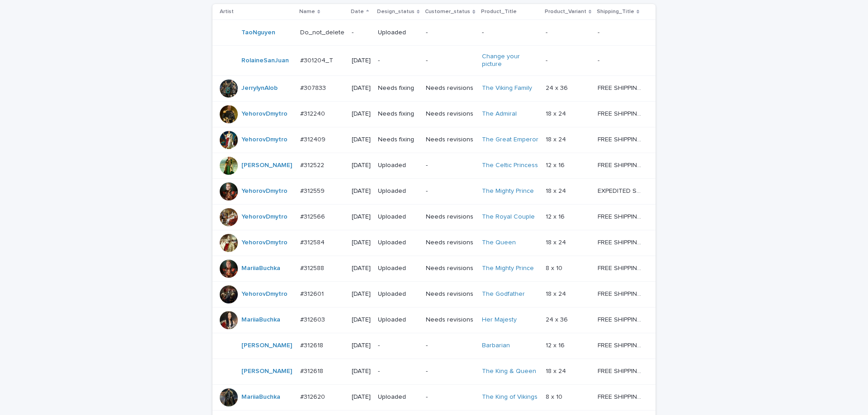 The height and width of the screenshot is (415, 868). I want to click on p: Artist, so click(226, 11).